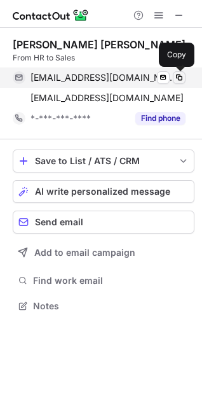  I want to click on img: ContactOut v5.3.10, so click(51, 15).